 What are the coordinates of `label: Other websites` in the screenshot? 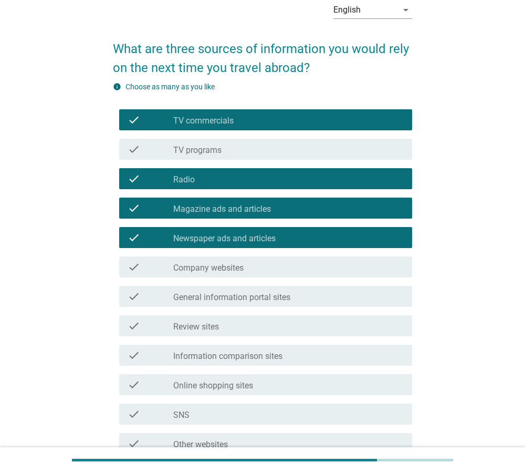 It's located at (201, 444).